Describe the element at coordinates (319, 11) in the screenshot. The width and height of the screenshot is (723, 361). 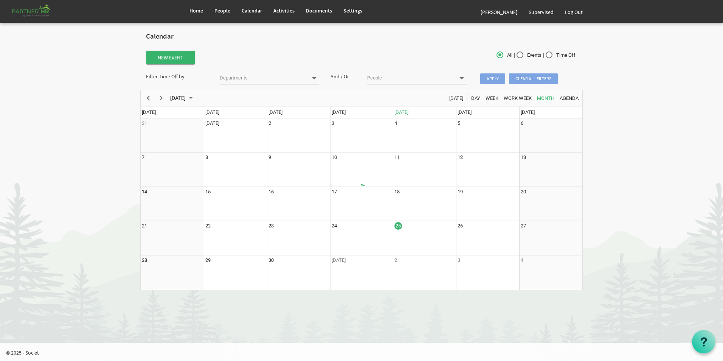
I see `span: Documents` at that location.